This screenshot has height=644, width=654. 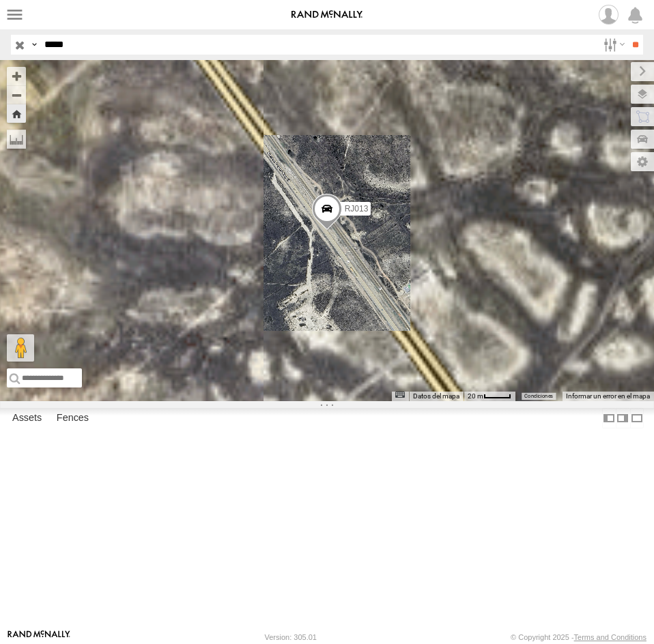 What do you see at coordinates (637, 418) in the screenshot?
I see `label: Hide Summary Table` at bounding box center [637, 418].